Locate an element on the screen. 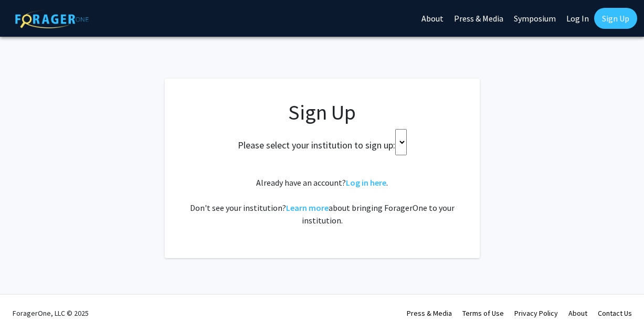  a: Sign Up is located at coordinates (616, 18).